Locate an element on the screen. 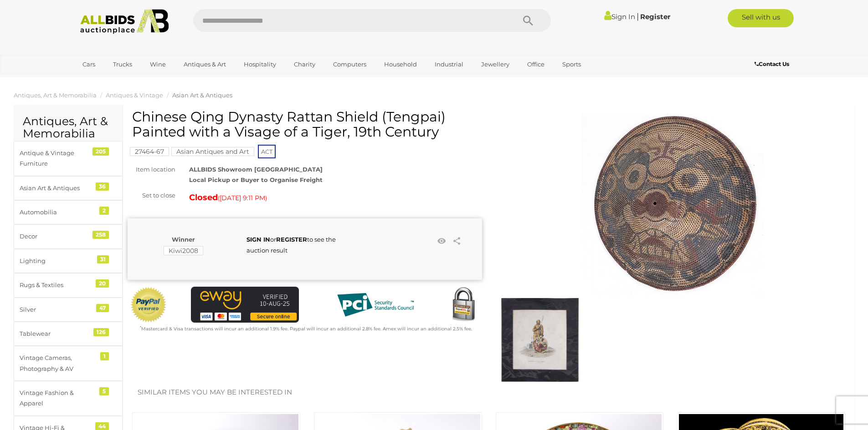 The image size is (868, 430). a: Trucks is located at coordinates (122, 64).